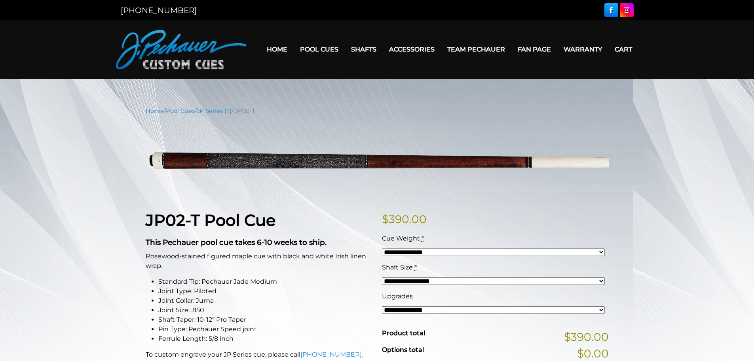  Describe the element at coordinates (624, 49) in the screenshot. I see `a: Cart` at that location.